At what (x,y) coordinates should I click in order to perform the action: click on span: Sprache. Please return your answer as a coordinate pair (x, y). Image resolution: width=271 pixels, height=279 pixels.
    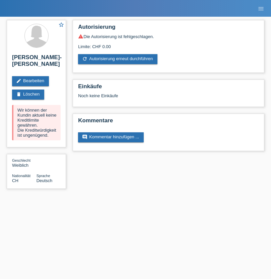
    Looking at the image, I should click on (43, 176).